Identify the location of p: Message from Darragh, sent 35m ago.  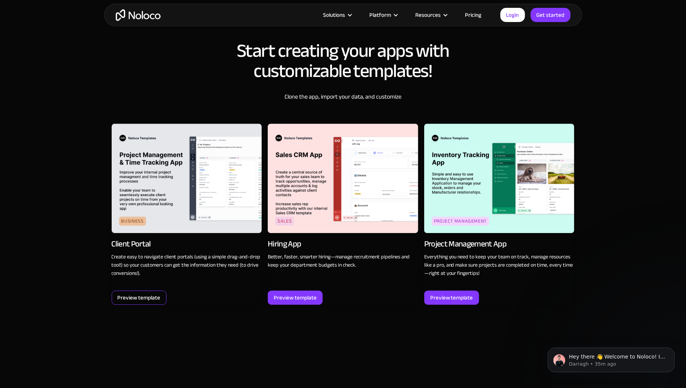
(81, 32).